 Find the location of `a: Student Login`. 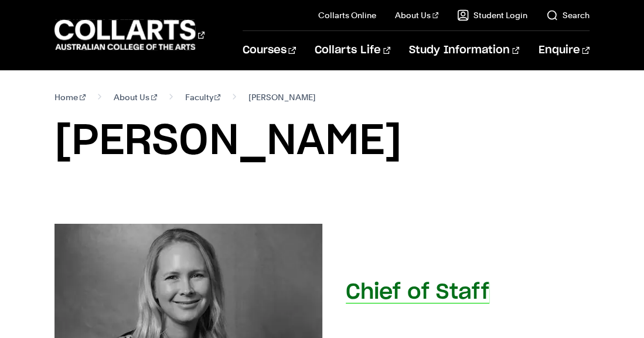

a: Student Login is located at coordinates (493, 15).